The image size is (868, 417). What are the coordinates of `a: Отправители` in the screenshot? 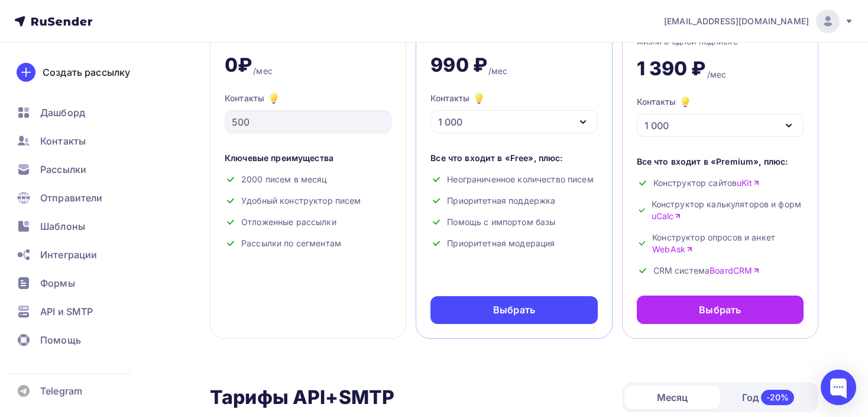 It's located at (80, 197).